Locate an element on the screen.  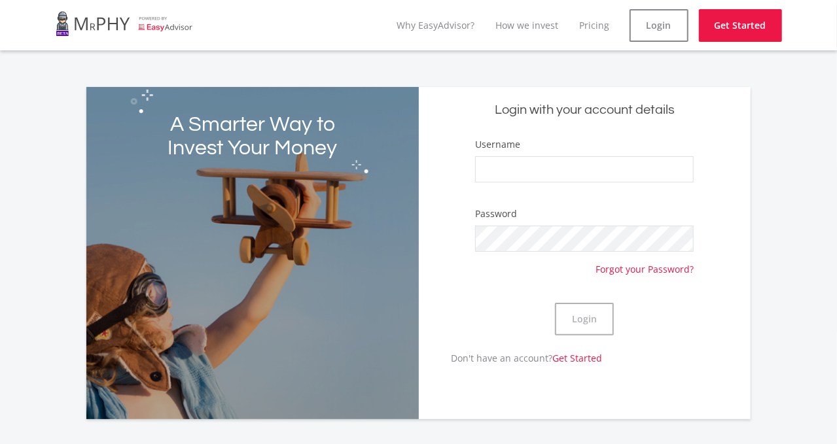
a: Pricing is located at coordinates (595, 25).